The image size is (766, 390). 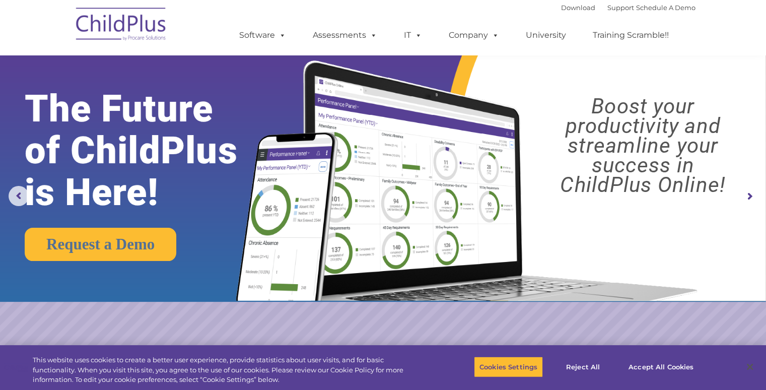 I want to click on a: Training Scramble!!, so click(x=630, y=35).